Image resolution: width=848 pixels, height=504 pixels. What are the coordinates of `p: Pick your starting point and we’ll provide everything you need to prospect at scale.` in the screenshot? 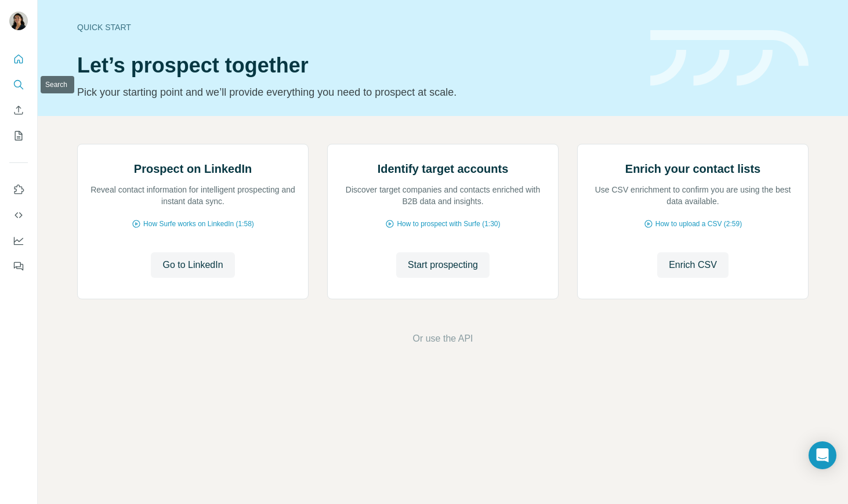 It's located at (357, 92).